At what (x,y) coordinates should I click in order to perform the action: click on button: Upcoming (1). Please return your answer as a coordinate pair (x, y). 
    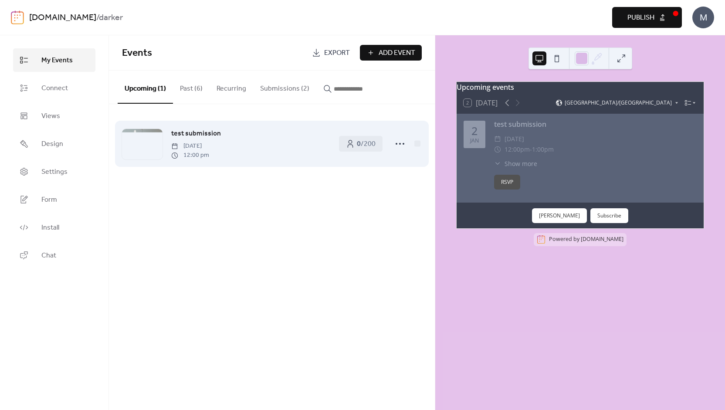
    Looking at the image, I should click on (145, 87).